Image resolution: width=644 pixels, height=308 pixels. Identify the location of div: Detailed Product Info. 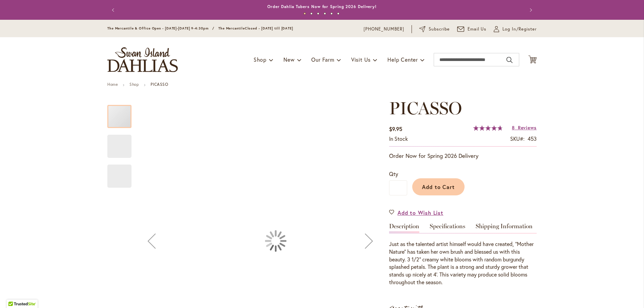
(463, 255).